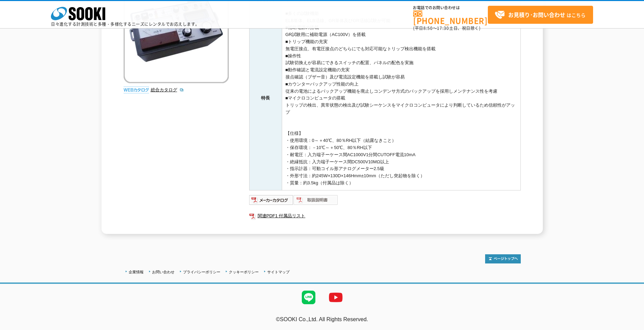  Describe the element at coordinates (316, 201) in the screenshot. I see `a: 取扱説明書` at that location.